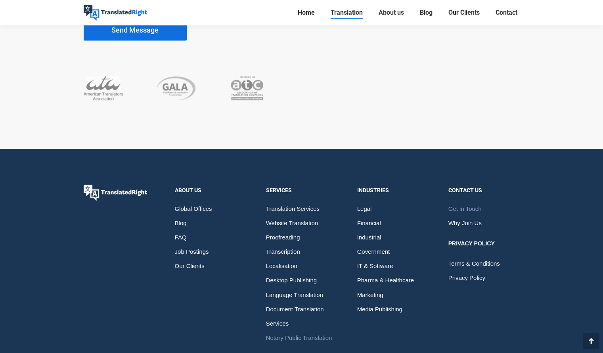 This screenshot has height=353, width=603. What do you see at coordinates (506, 13) in the screenshot?
I see `span: Contact` at bounding box center [506, 13].